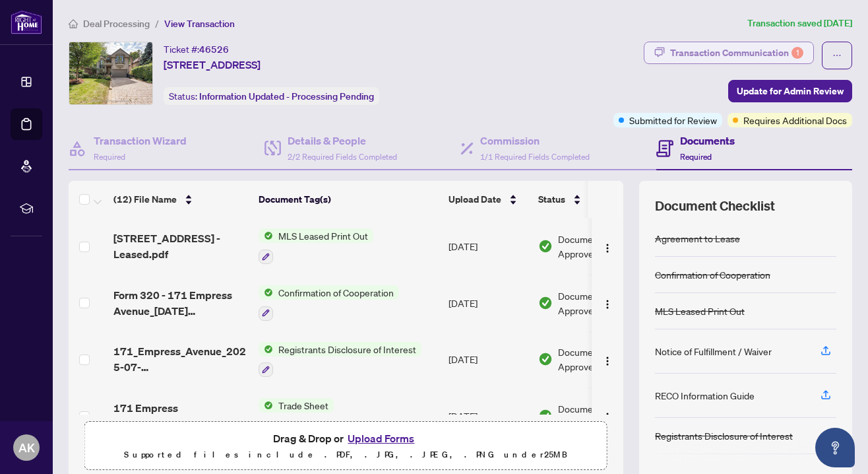 The height and width of the screenshot is (474, 868). Describe the element at coordinates (214, 50) in the screenshot. I see `span: 46526` at that location.